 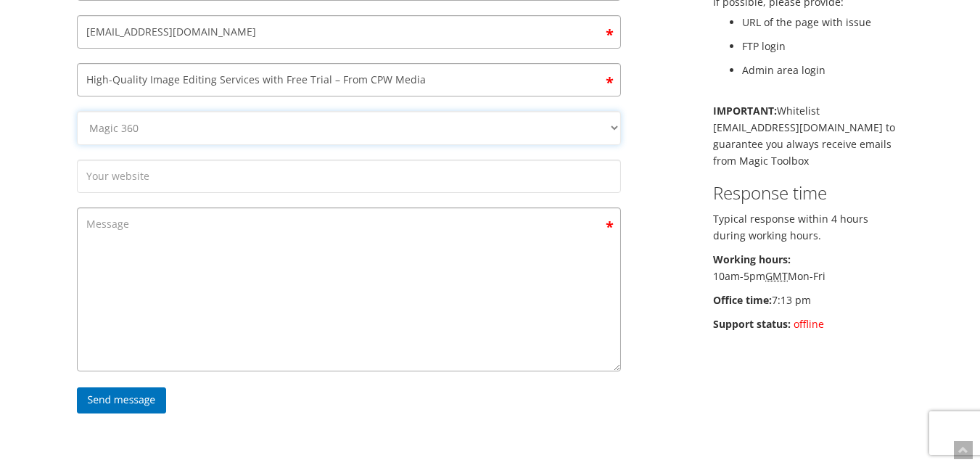 I want to click on span: offline, so click(x=809, y=323).